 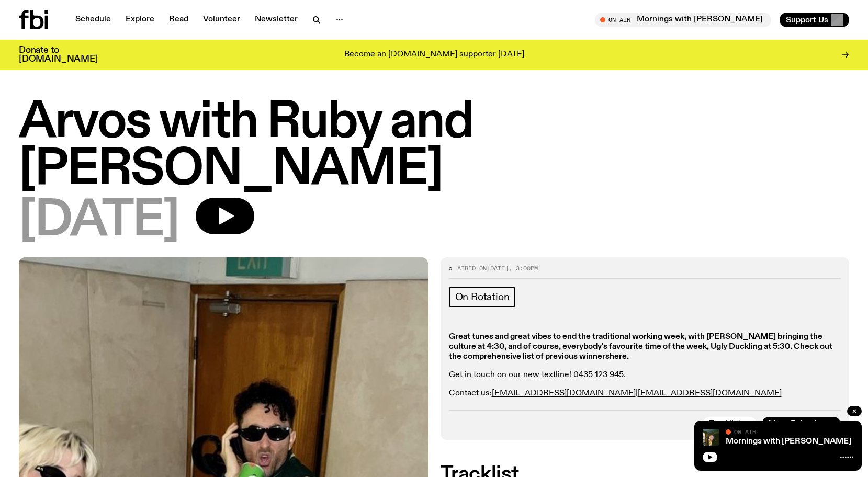 I want to click on a: More Episodes, so click(x=801, y=424).